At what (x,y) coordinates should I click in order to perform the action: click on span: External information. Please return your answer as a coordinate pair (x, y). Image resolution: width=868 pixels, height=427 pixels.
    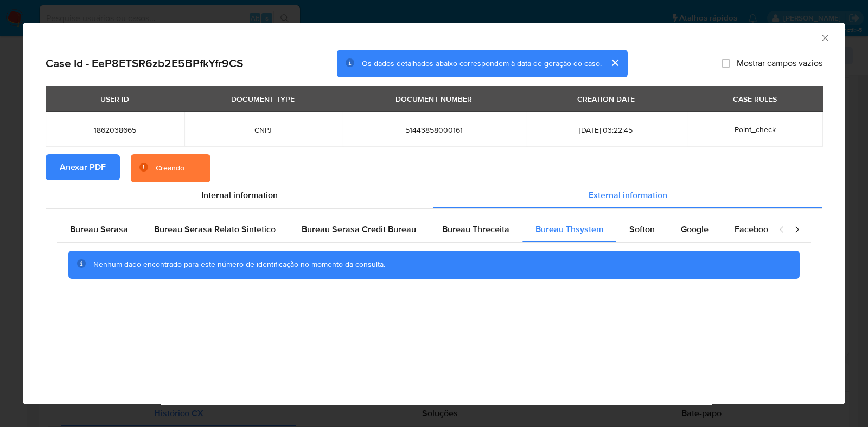
    Looking at the image, I should click on (627, 195).